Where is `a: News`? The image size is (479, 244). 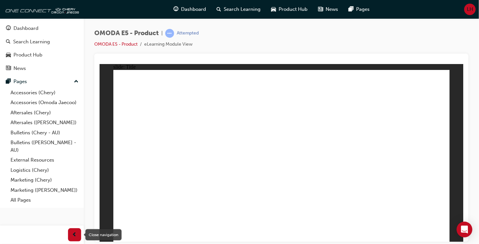
a: News is located at coordinates (42, 68).